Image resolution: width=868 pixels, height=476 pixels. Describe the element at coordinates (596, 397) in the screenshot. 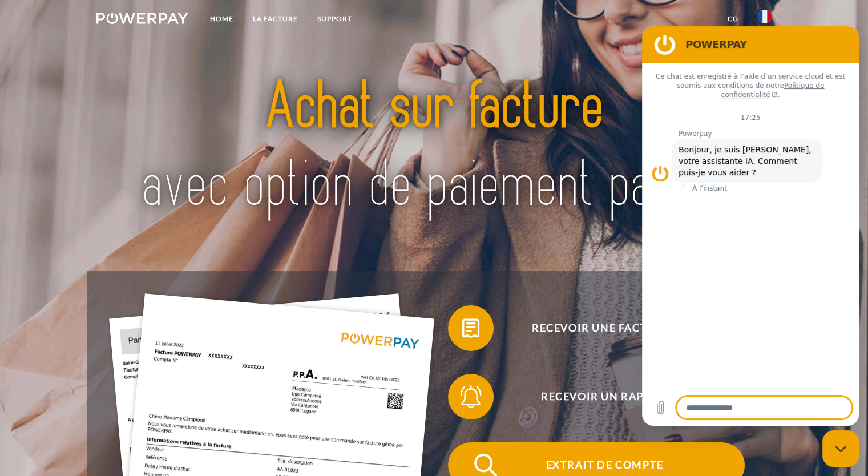

I see `button: Recevoir un rappel?` at that location.